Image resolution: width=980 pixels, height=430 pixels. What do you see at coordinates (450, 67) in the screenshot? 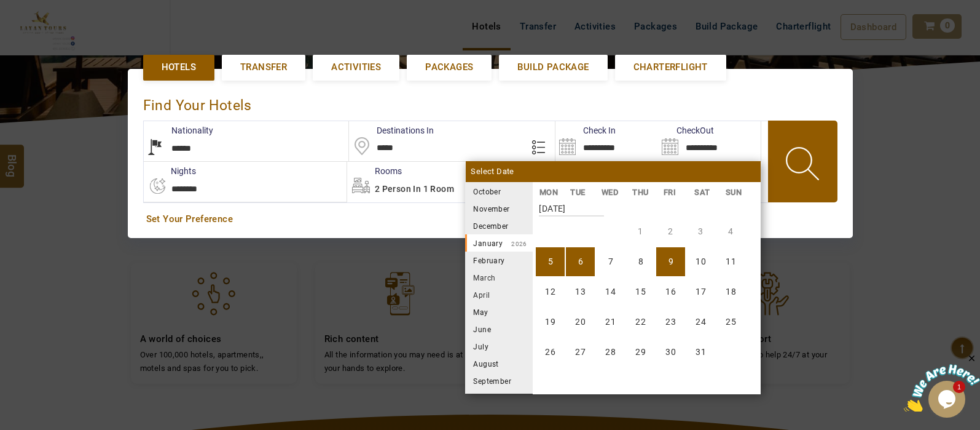
I see `a: Packages` at bounding box center [450, 67].